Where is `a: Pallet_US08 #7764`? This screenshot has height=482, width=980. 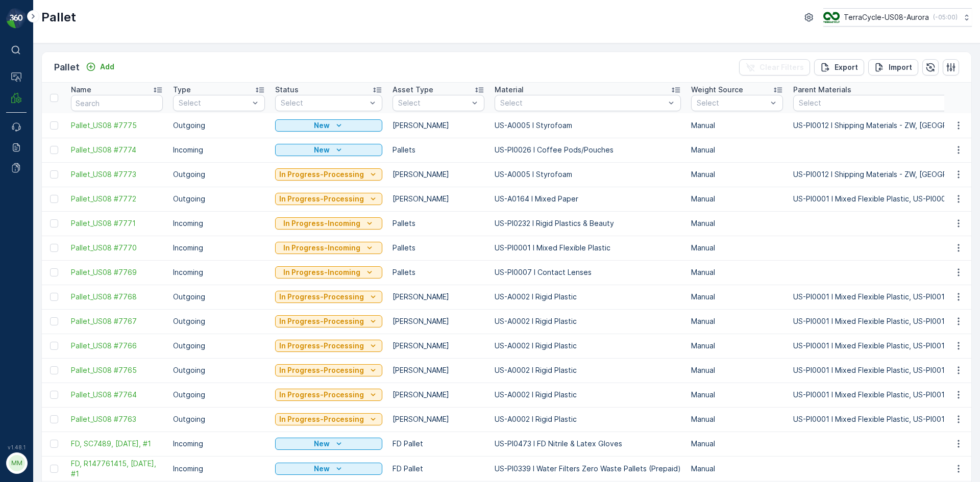
a: Pallet_US08 #7764 is located at coordinates (117, 395).